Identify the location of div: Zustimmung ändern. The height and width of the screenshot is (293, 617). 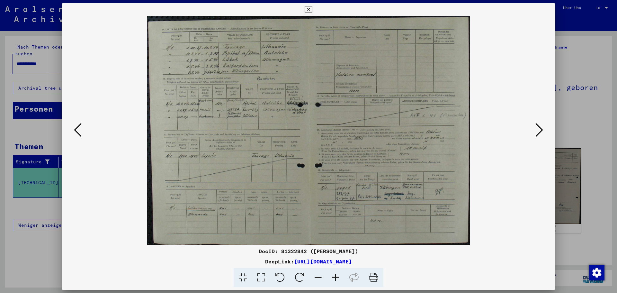
(596, 272).